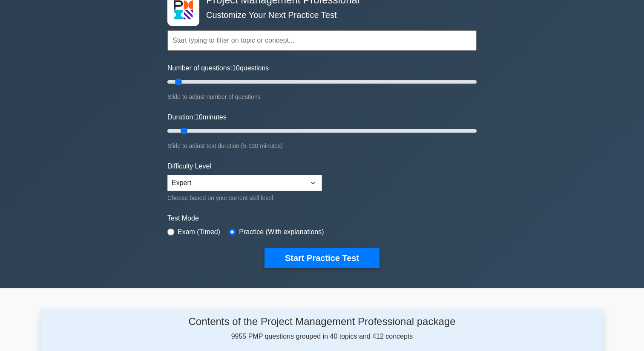  What do you see at coordinates (322, 41) in the screenshot?
I see `input: Start typing to filter on topic or concept...` at bounding box center [322, 41].